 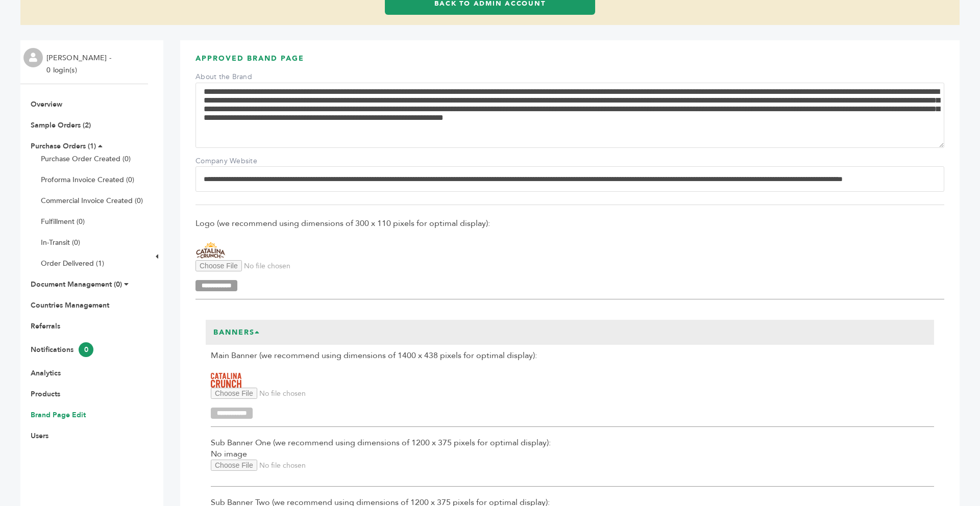 I want to click on a: Users, so click(x=39, y=436).